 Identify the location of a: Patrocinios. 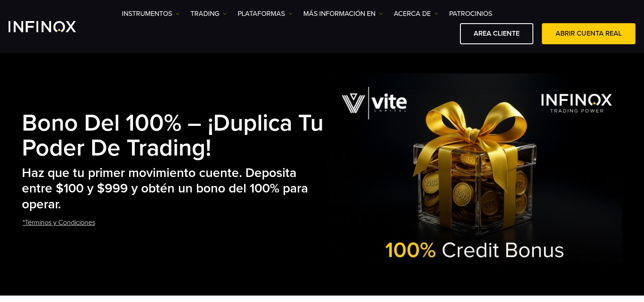
(471, 14).